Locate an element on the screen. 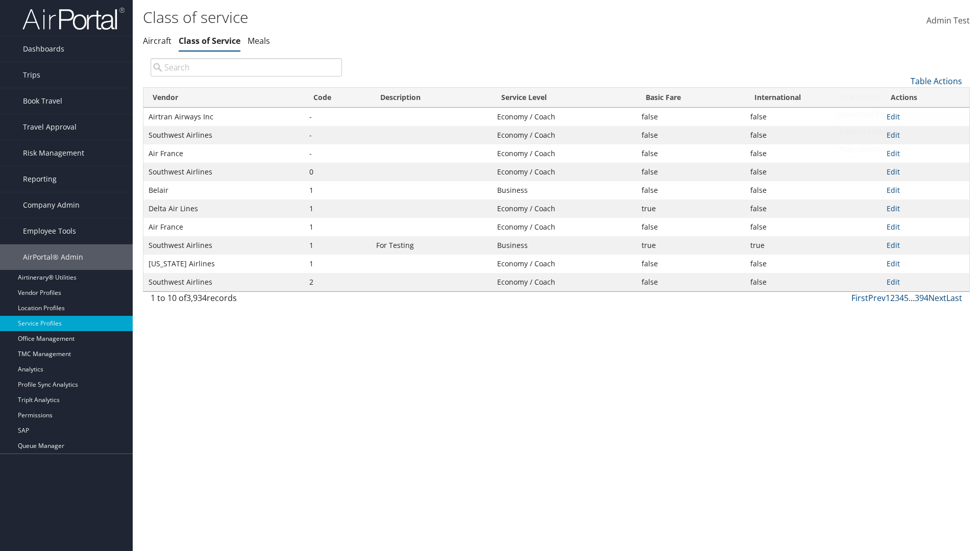  span: Reporting is located at coordinates (40, 180).